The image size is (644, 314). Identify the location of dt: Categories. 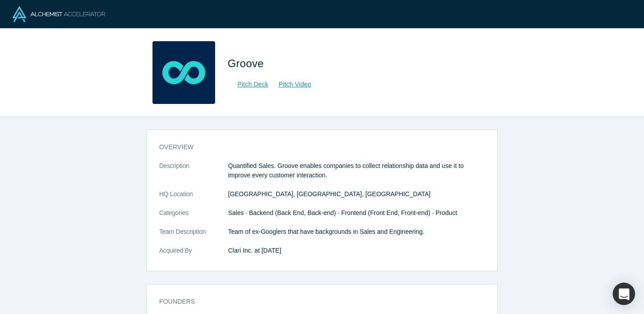
(194, 217).